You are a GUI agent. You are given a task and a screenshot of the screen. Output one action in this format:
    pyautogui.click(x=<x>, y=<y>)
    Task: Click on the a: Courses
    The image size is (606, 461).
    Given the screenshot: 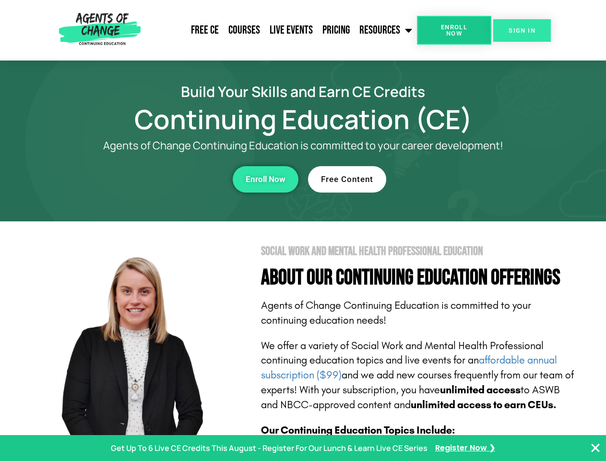 What is the action you would take?
    pyautogui.click(x=244, y=30)
    